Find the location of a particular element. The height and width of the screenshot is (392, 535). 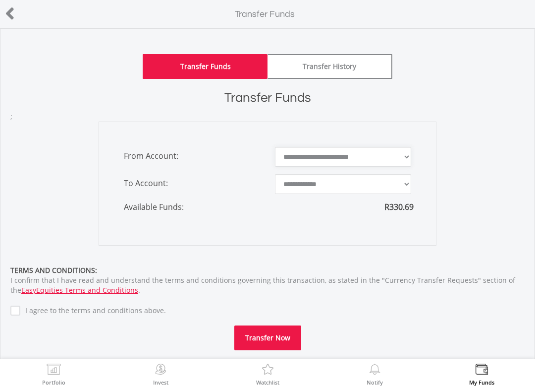

div: TERMS AND CONDITIONS: is located at coordinates (268, 270).